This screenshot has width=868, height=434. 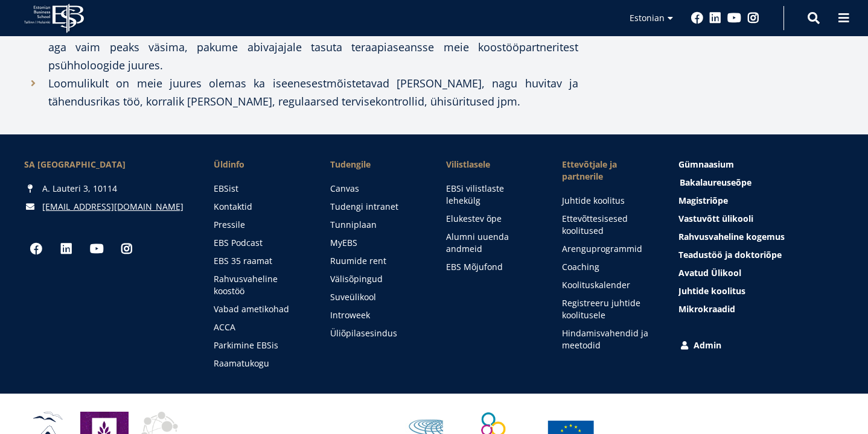 I want to click on a: Teadustöö ja doktoriõpe, so click(x=761, y=255).